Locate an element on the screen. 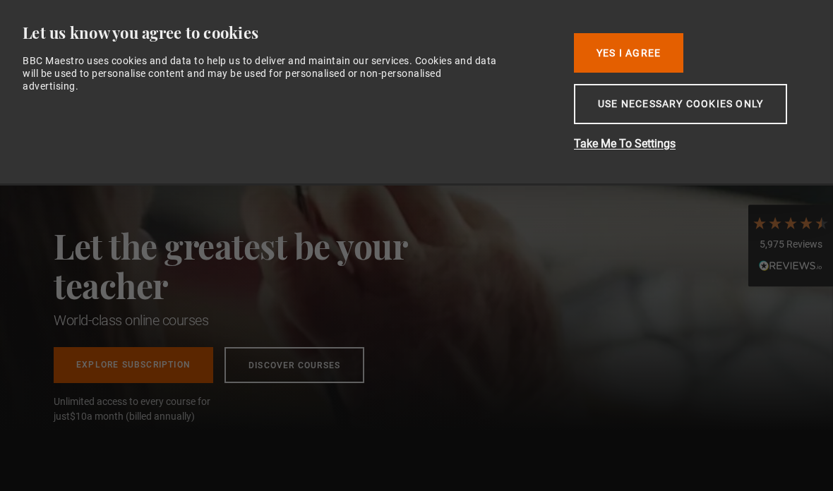 The width and height of the screenshot is (833, 491). span: $10 is located at coordinates (78, 416).